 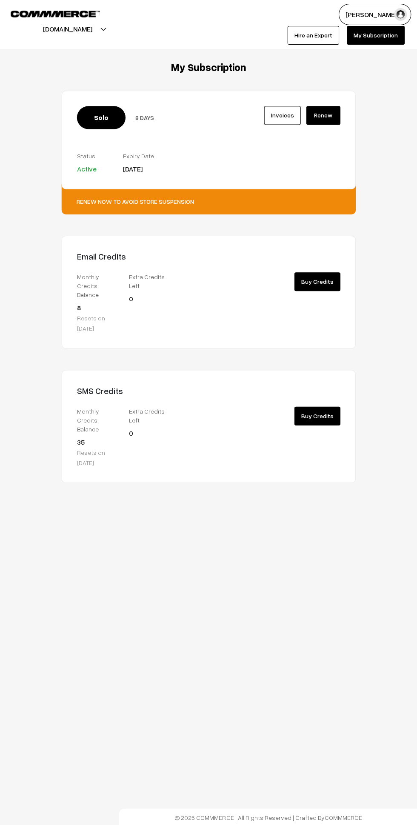 I want to click on span: 35, so click(x=81, y=442).